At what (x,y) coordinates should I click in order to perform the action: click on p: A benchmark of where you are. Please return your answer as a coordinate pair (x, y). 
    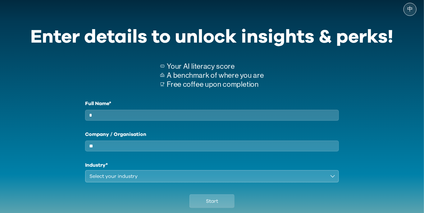
    Looking at the image, I should click on (216, 75).